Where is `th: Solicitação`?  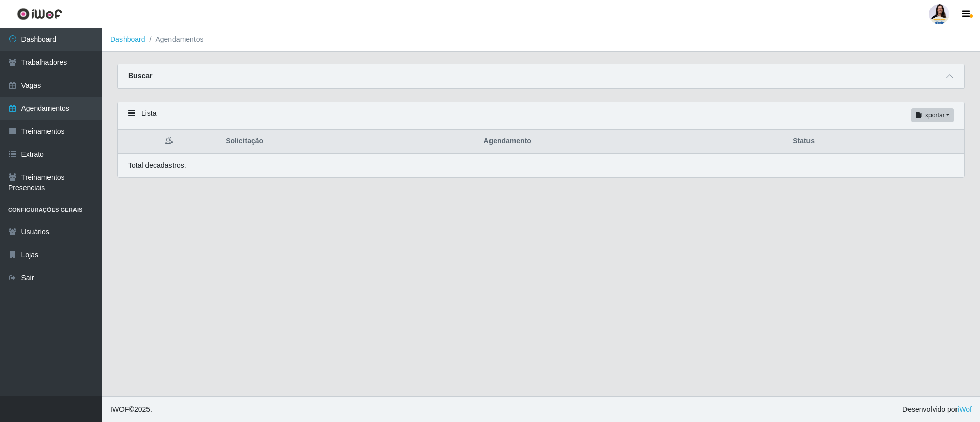 th: Solicitação is located at coordinates (348, 141).